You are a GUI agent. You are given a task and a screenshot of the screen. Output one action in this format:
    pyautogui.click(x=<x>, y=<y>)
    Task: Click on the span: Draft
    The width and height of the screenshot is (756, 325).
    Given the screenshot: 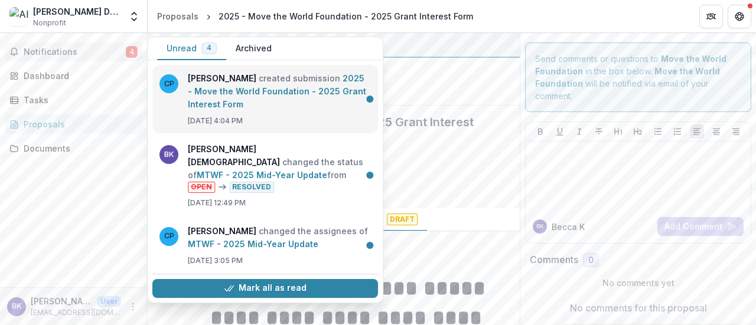 What is the action you would take?
    pyautogui.click(x=402, y=220)
    